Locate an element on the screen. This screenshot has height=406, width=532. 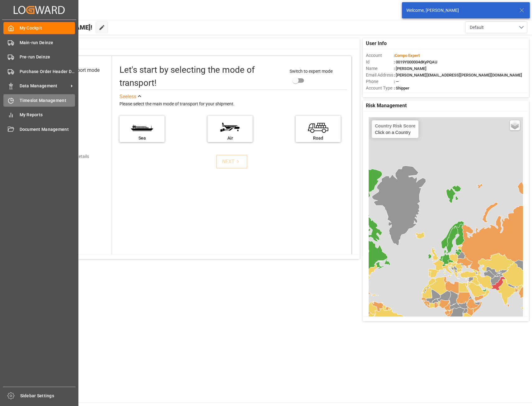
span: Sidebar Settings is located at coordinates (48, 396).